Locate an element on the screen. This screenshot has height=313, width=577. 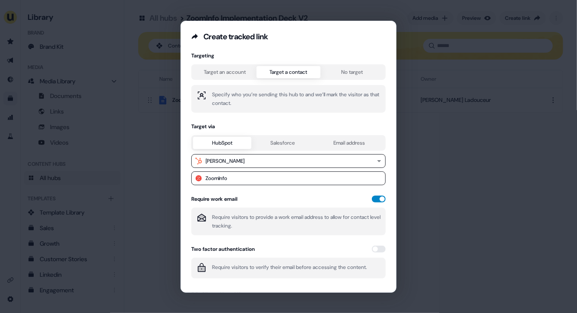
div: Two factor authentication is located at coordinates (223, 249).